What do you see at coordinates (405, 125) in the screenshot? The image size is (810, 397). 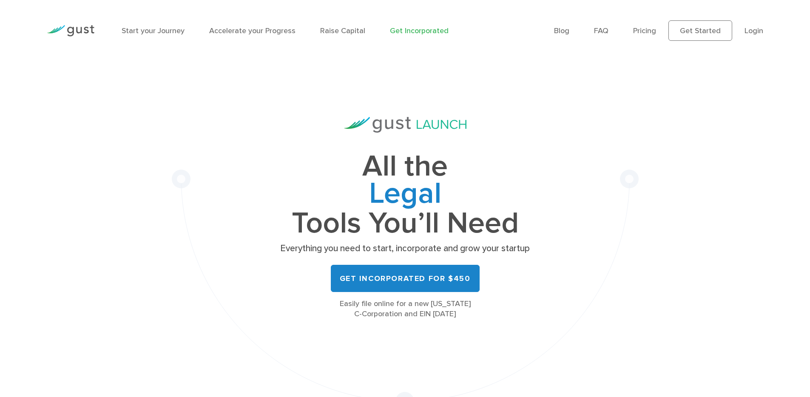 I see `img: Gust Launch Logo` at bounding box center [405, 125].